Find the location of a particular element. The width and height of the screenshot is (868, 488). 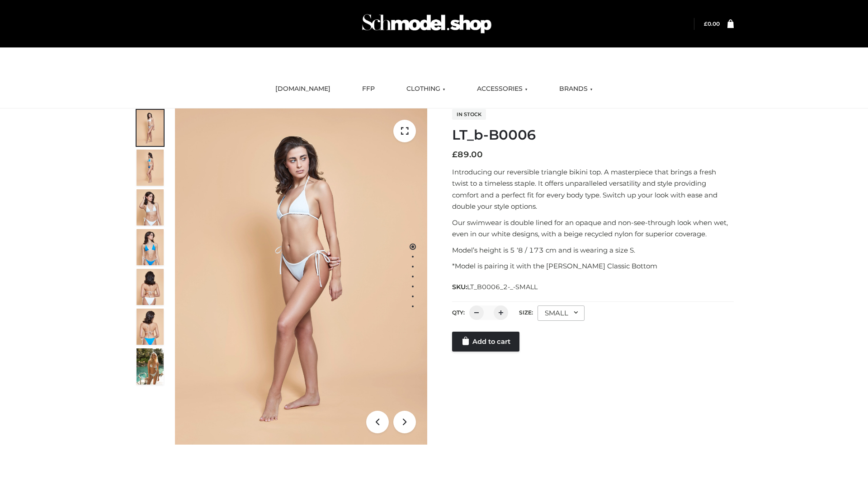

div: SMALL is located at coordinates (561, 313).